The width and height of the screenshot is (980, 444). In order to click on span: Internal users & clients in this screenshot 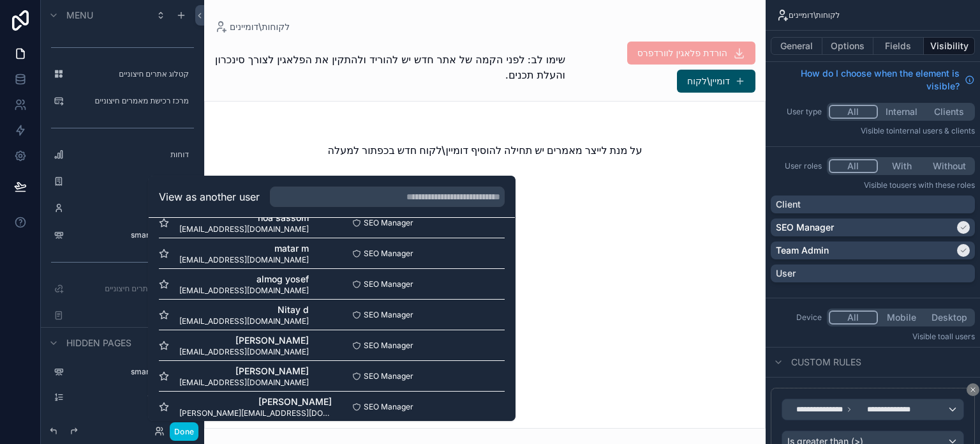, I will do `click(934, 131)`.